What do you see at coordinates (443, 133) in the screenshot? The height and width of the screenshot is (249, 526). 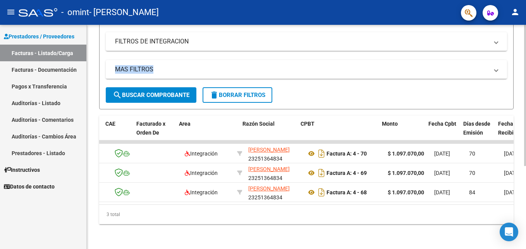 I see `datatable-header-cell: Fecha Cpbt` at bounding box center [443, 133].